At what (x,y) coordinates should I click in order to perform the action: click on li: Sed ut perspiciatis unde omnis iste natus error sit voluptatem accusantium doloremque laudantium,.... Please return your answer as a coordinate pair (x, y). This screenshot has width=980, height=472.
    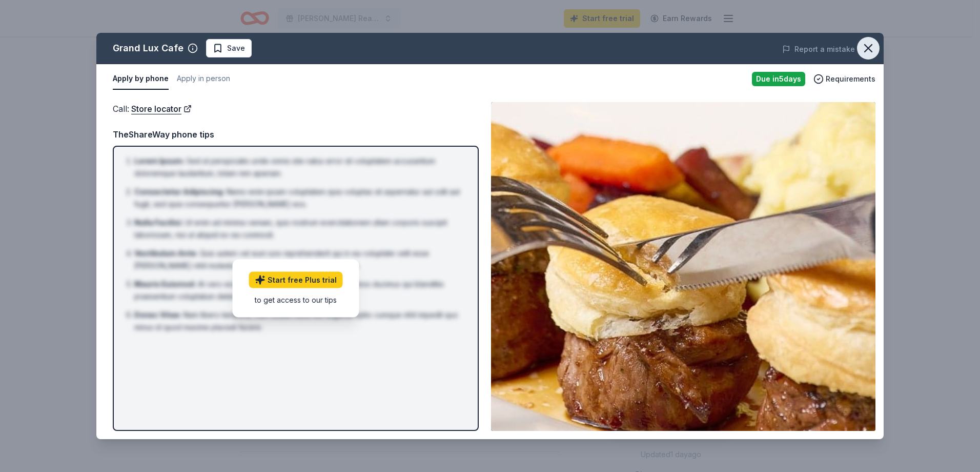
    Looking at the image, I should click on (299, 167).